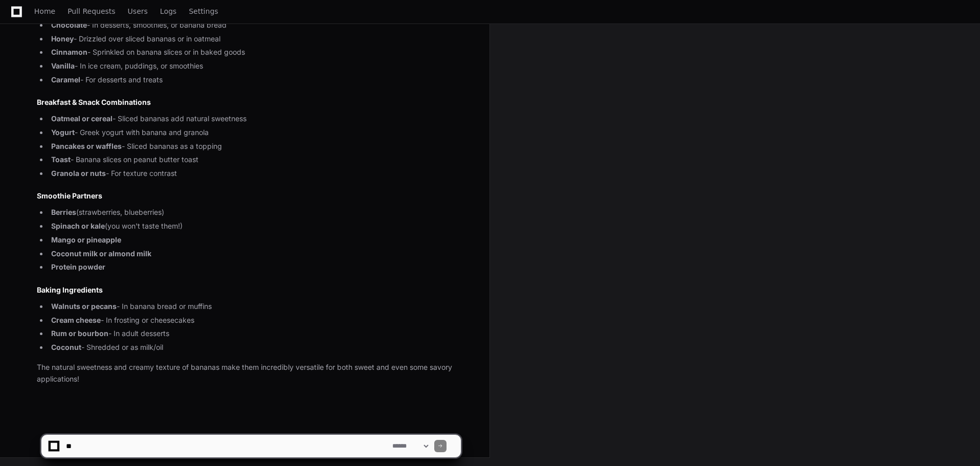 Image resolution: width=980 pixels, height=466 pixels. What do you see at coordinates (249, 290) in the screenshot?
I see `h2: Baking Ingredients` at bounding box center [249, 290].